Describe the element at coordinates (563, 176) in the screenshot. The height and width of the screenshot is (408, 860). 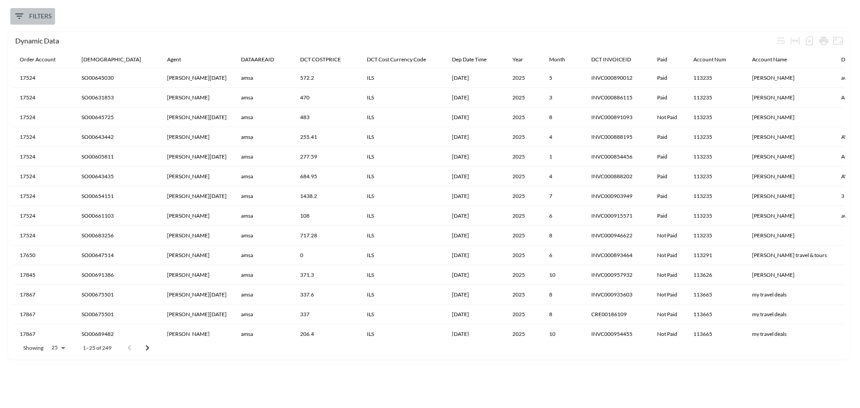
I see `th: 4` at that location.